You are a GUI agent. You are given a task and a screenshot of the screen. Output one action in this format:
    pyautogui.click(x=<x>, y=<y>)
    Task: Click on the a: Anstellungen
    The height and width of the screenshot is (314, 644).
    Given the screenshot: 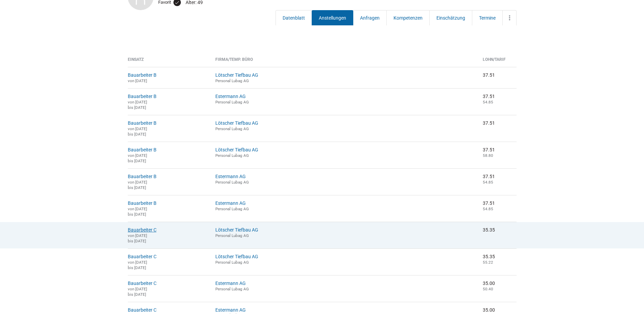 What is the action you would take?
    pyautogui.click(x=332, y=18)
    